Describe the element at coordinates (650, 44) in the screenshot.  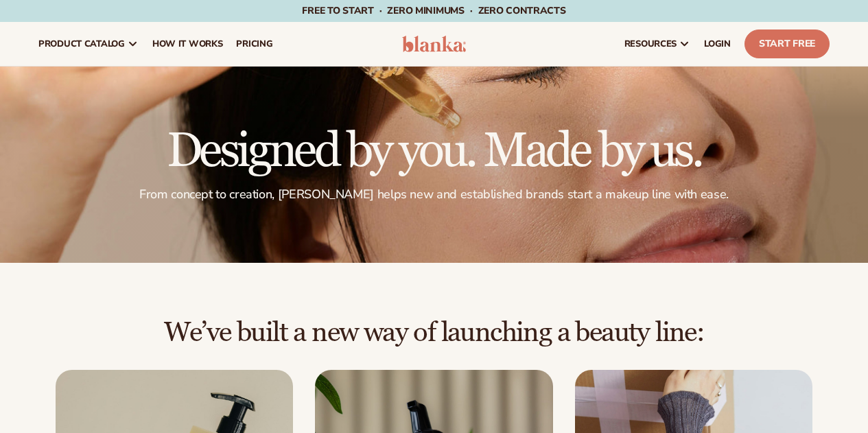
I see `span: resources` at that location.